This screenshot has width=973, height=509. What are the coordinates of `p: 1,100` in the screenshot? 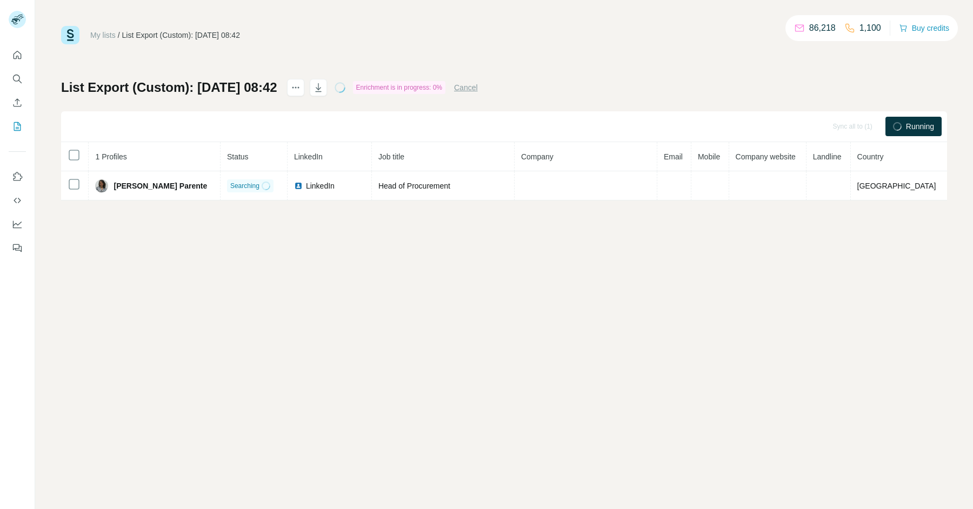 It's located at (870, 28).